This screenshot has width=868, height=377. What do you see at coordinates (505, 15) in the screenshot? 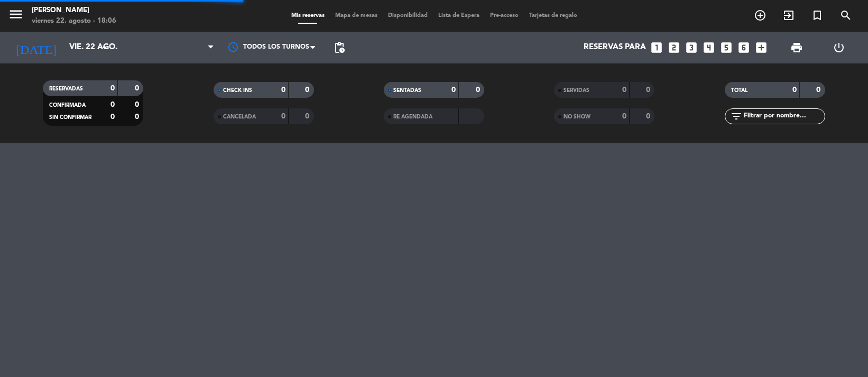
I see `span: Pre-acceso` at bounding box center [505, 15].